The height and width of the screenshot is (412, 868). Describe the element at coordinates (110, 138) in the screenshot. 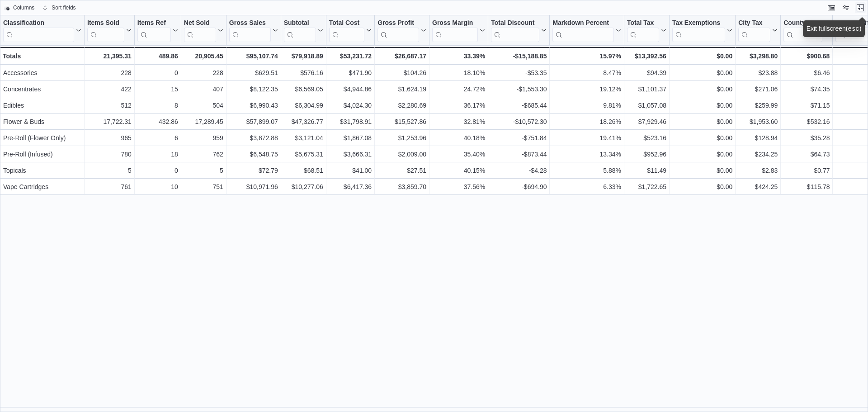

I see `div: 965` at that location.